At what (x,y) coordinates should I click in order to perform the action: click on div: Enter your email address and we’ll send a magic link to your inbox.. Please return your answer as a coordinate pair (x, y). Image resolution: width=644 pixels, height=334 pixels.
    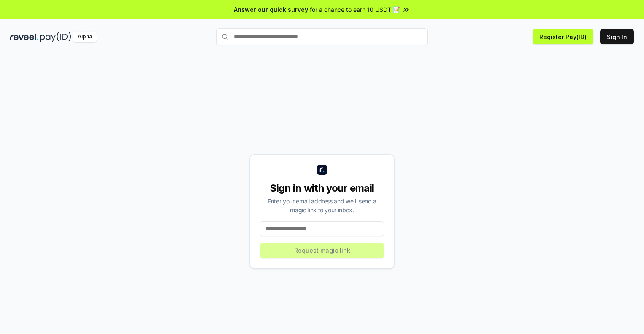
    Looking at the image, I should click on (322, 205).